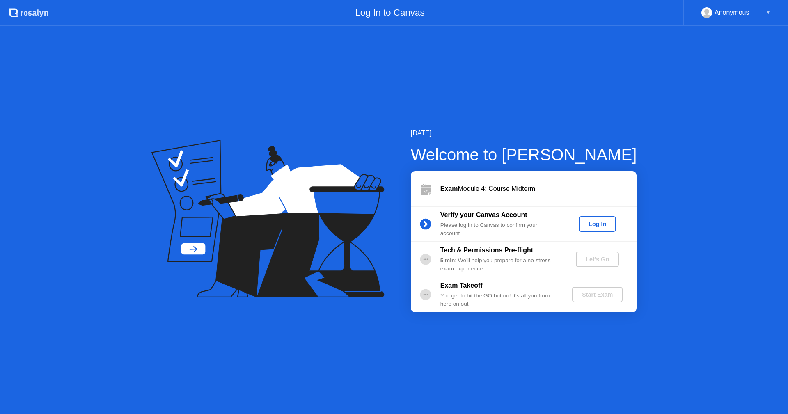  I want to click on b: Tech & Permissions Pre-flight, so click(487, 250).